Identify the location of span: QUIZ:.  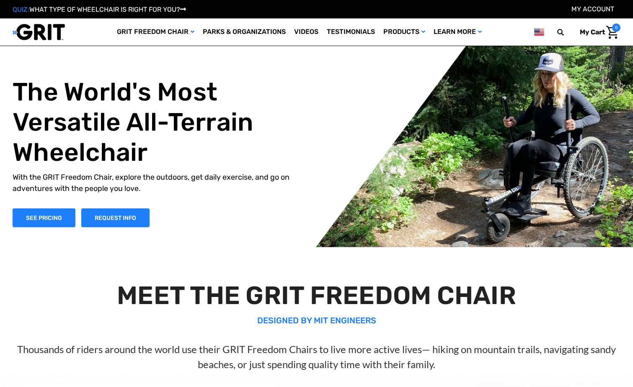
(21, 9).